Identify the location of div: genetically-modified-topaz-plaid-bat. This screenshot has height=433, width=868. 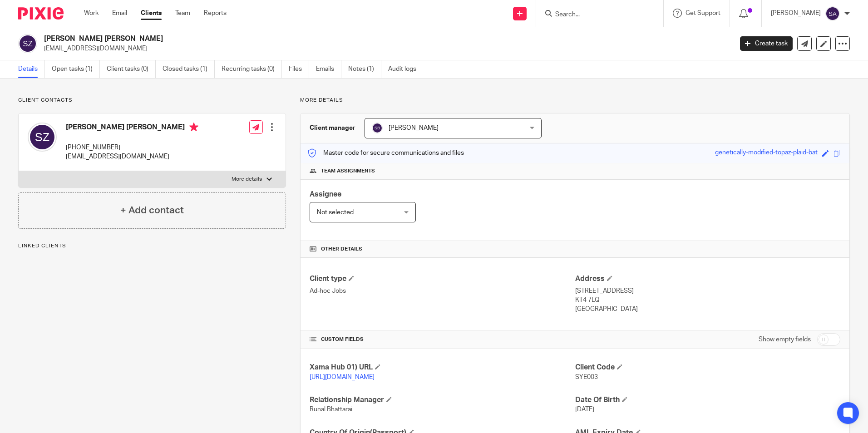
(766, 153).